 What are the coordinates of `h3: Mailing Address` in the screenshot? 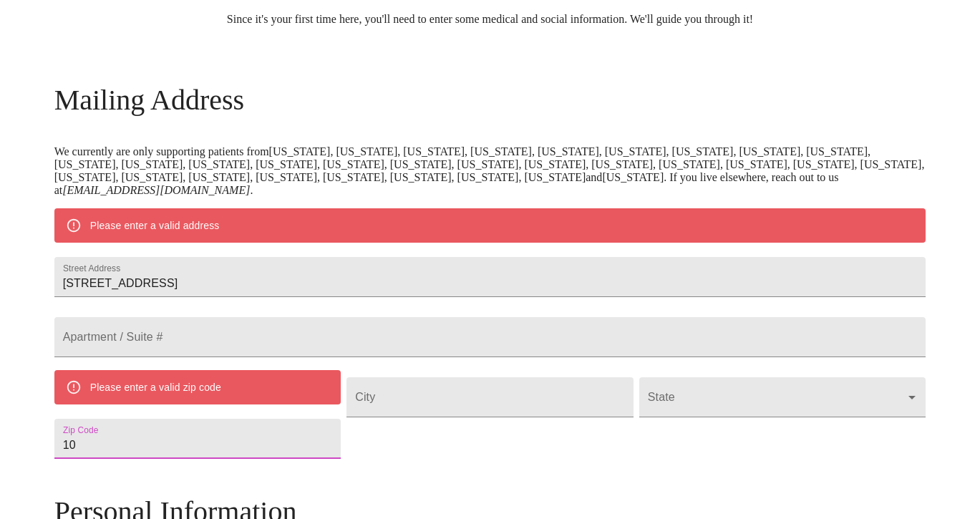 It's located at (491, 100).